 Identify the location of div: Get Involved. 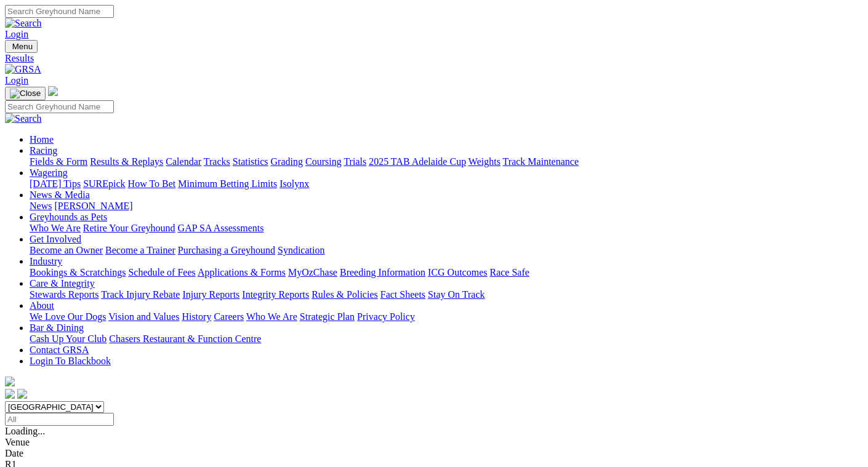
(446, 251).